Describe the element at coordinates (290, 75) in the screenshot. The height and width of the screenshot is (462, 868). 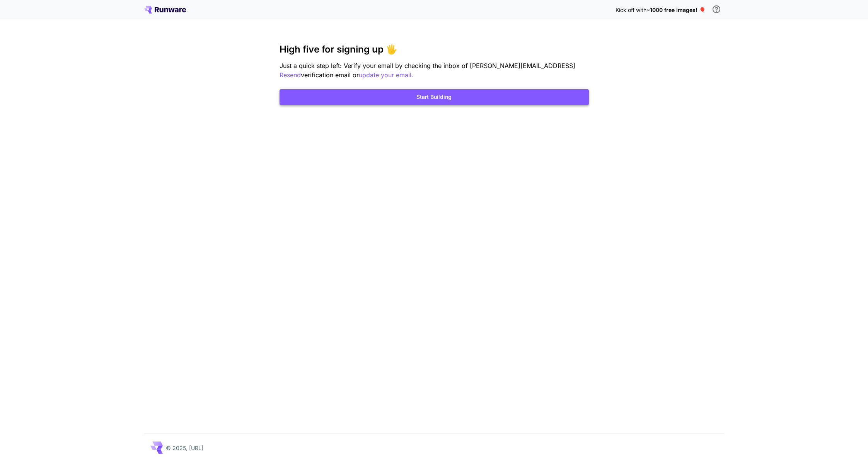
I see `button: Resend` at that location.